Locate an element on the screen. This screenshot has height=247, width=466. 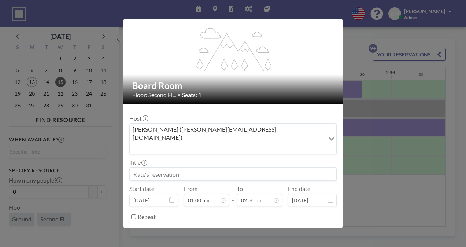
label: Start date is located at coordinates (142, 189).